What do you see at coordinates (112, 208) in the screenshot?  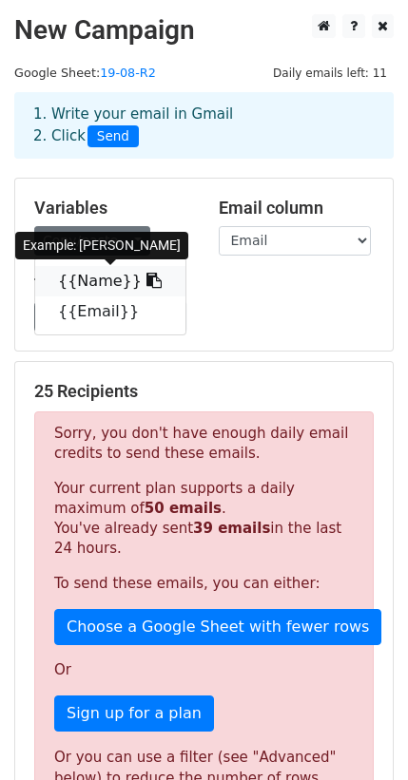 I see `h5: Variables` at bounding box center [112, 208].